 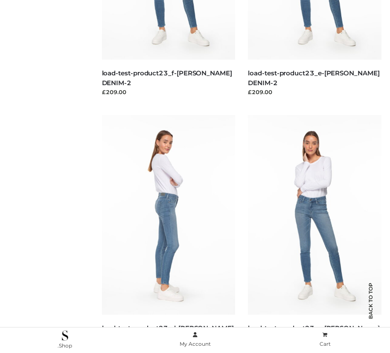 I want to click on img: .Shop, so click(x=65, y=336).